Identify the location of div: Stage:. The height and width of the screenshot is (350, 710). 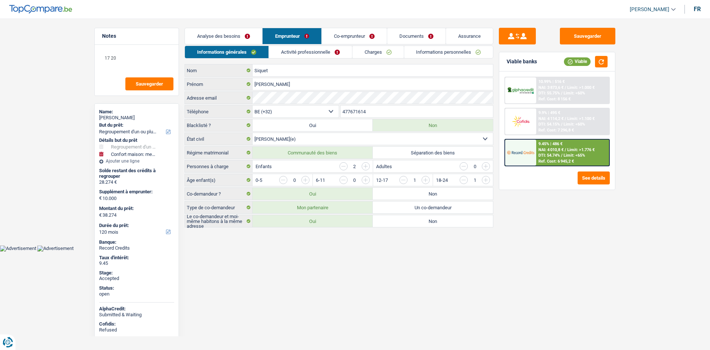
(137, 273).